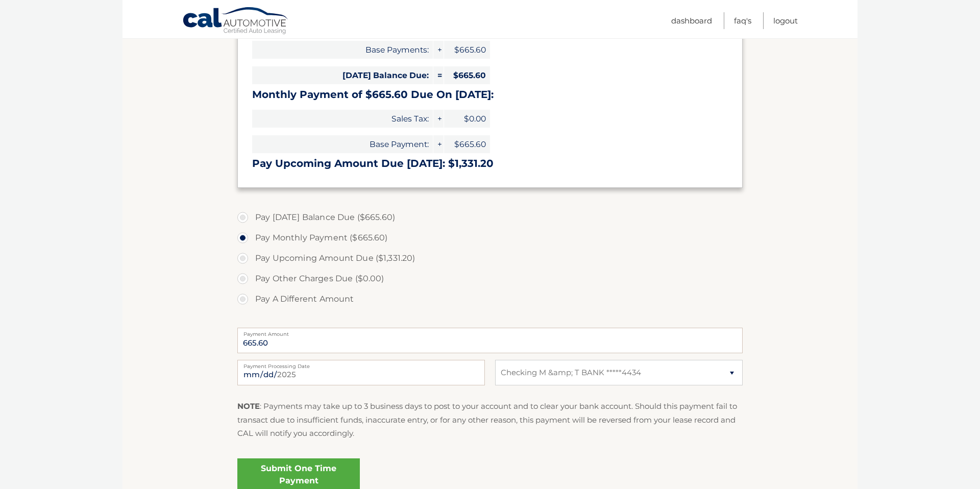 The image size is (980, 489). What do you see at coordinates (691, 20) in the screenshot?
I see `a: Dashboard` at bounding box center [691, 20].